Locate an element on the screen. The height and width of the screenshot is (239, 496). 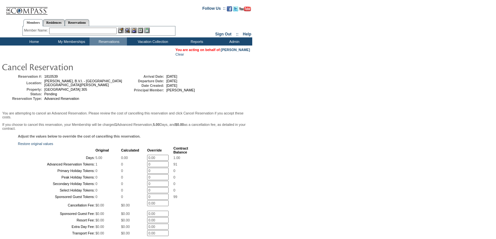
td: Property: is located at coordinates (22, 89).